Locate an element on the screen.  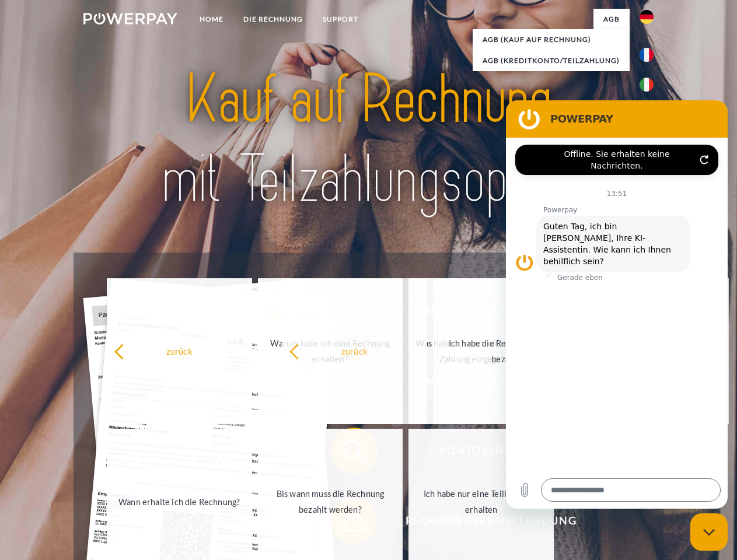
a: AGB (Kauf auf Rechnung) is located at coordinates (551, 39).